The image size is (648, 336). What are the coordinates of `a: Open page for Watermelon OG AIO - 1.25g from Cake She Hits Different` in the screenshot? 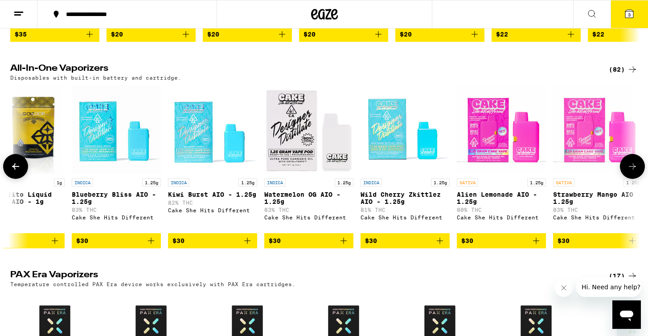 It's located at (309, 159).